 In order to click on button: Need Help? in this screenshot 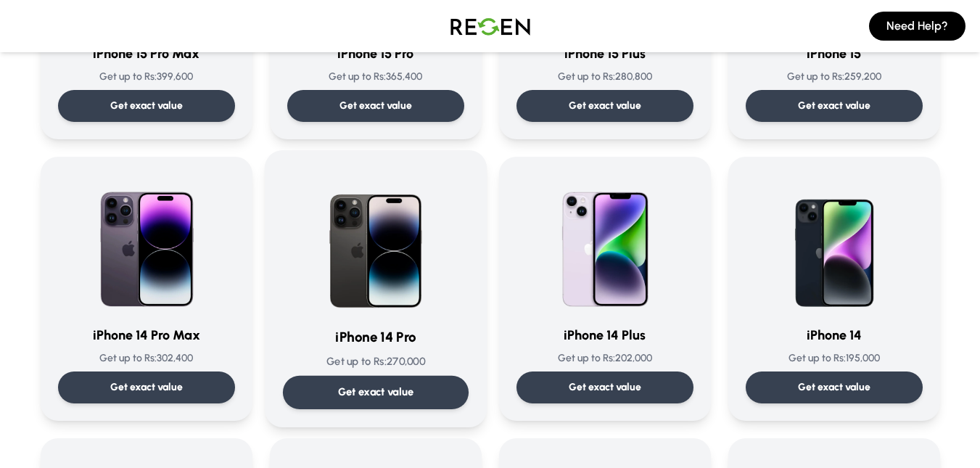, I will do `click(917, 26)`.